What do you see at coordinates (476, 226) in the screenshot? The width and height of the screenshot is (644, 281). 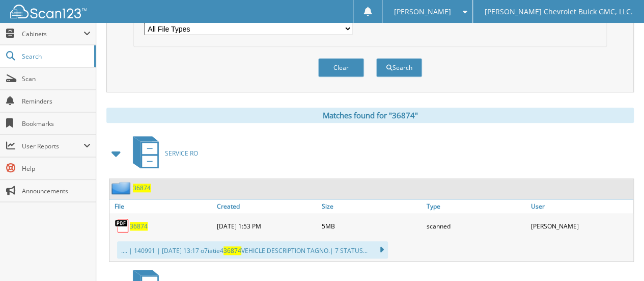 I see `div: scanned` at bounding box center [476, 226].